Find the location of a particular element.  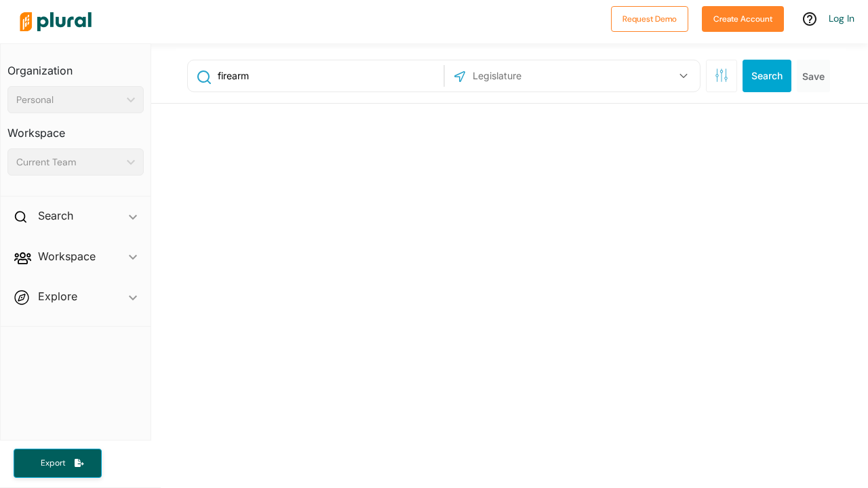

h2: Search is located at coordinates (55, 216).